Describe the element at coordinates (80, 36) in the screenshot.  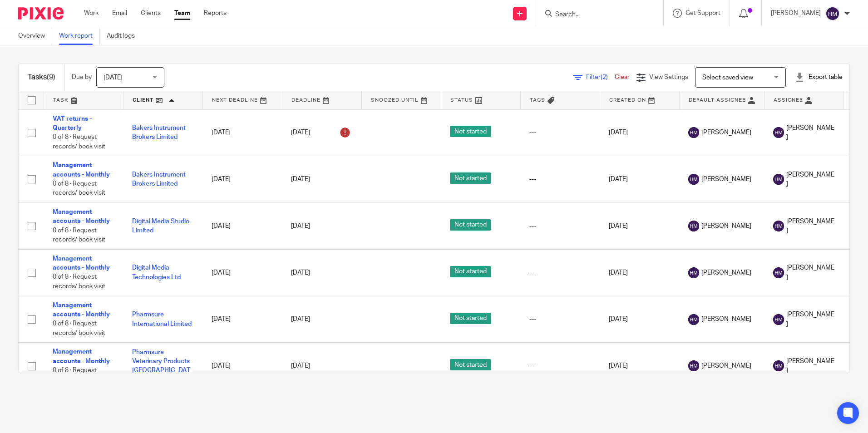
I see `a: Work report` at that location.